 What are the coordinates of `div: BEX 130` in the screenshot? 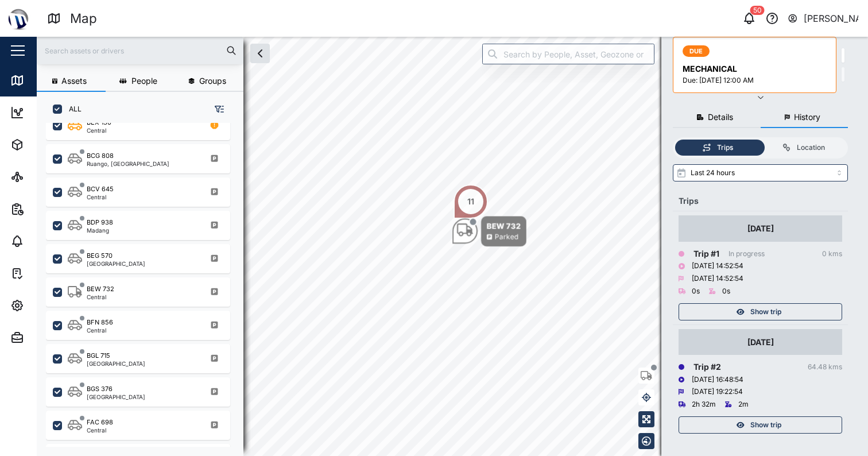 It's located at (99, 123).